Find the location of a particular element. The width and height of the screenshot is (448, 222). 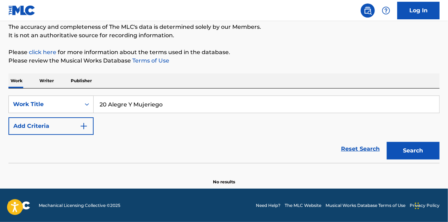

a: Need Help? is located at coordinates (268, 206).